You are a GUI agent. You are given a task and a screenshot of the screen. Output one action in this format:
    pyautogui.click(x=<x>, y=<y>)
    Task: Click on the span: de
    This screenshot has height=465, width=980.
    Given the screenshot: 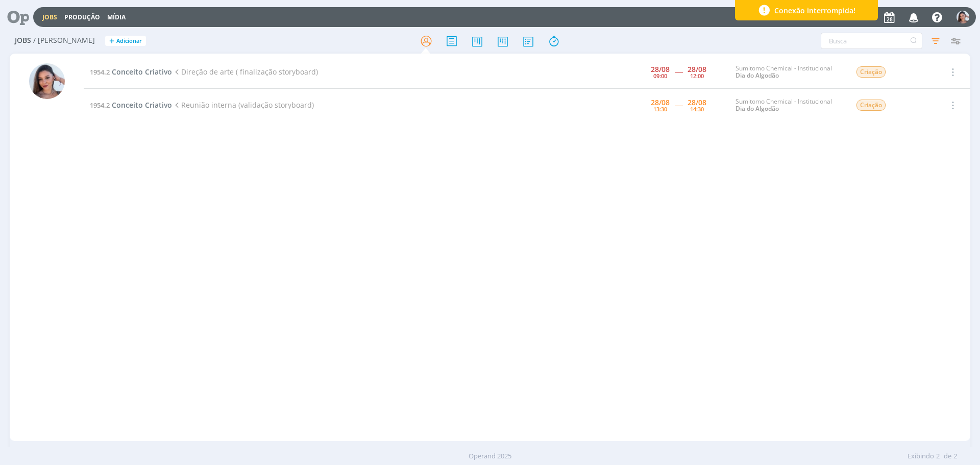 What is the action you would take?
    pyautogui.click(x=947, y=457)
    